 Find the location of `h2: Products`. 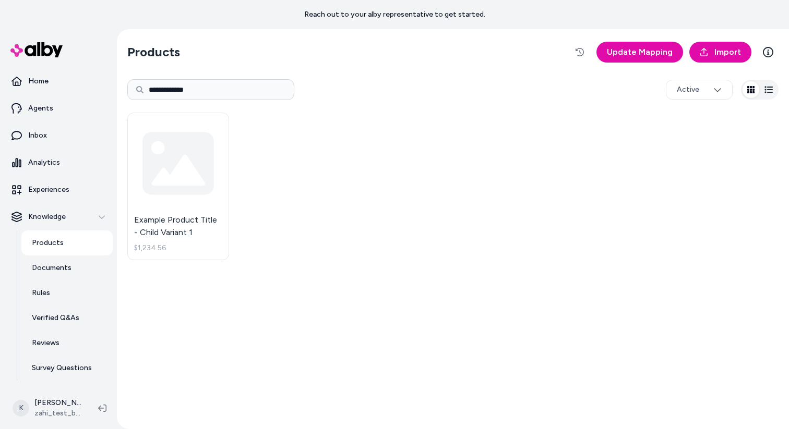

h2: Products is located at coordinates (153, 52).